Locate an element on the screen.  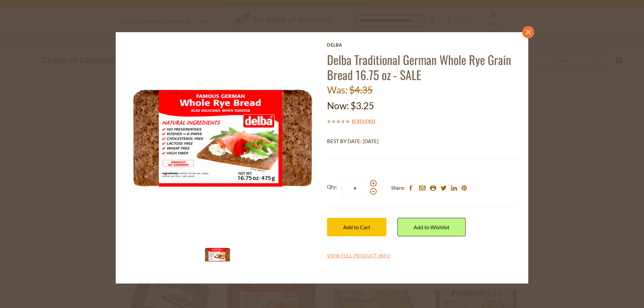
label: Now: is located at coordinates (338, 106).